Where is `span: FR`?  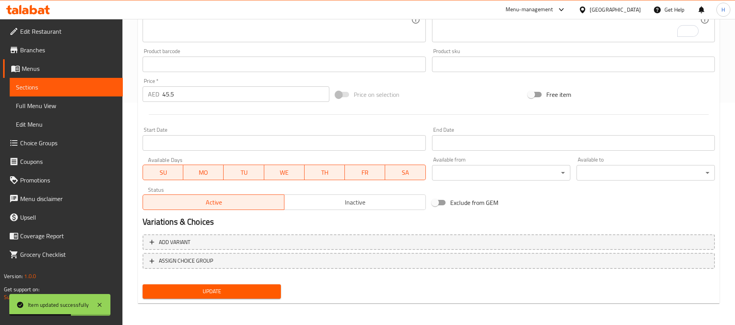
span: FR is located at coordinates (365, 172).